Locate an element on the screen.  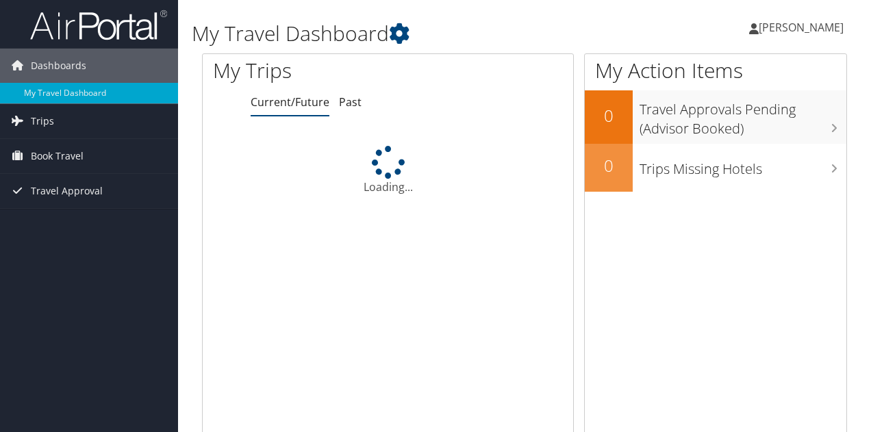
span: Dashboards is located at coordinates (58, 66).